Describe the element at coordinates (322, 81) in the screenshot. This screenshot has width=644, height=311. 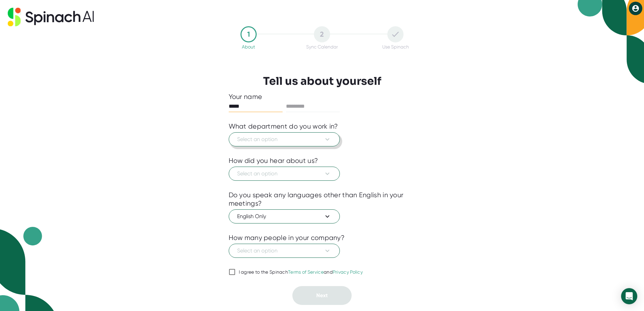
I see `h3: Tell us about yourself` at that location.